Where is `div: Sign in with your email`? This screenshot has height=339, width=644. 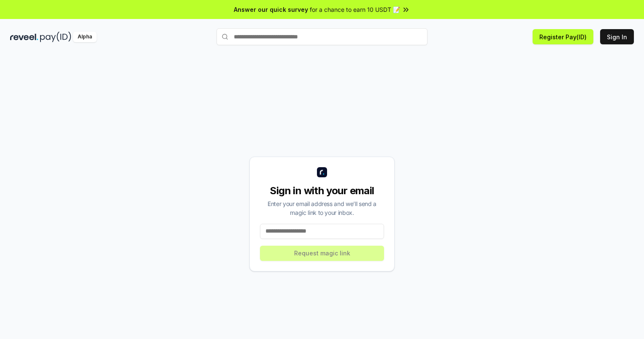
div: Sign in with your email is located at coordinates (322, 191).